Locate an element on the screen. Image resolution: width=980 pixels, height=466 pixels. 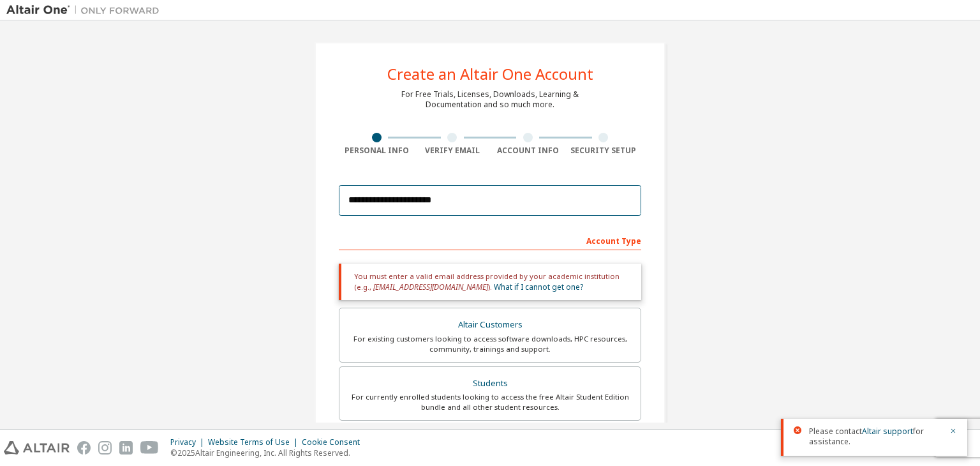
div: Security Setup is located at coordinates (604, 151).